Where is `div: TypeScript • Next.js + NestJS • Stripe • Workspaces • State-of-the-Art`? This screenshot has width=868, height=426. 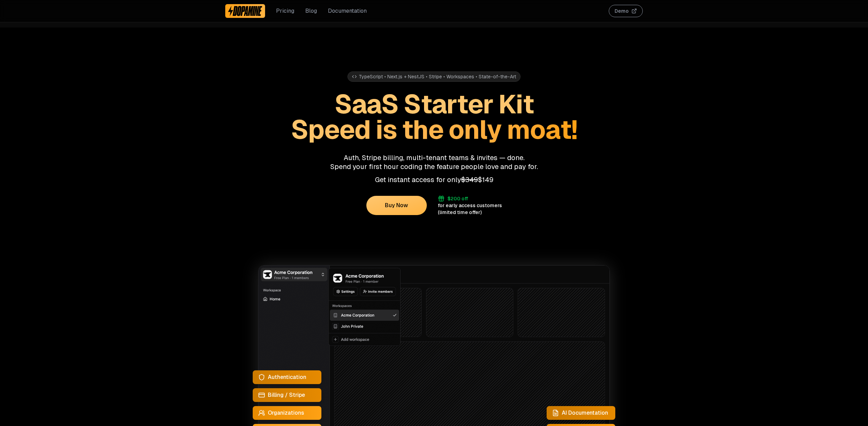 div: TypeScript • Next.js + NestJS • Stripe • Workspaces • State-of-the-Art is located at coordinates (434, 76).